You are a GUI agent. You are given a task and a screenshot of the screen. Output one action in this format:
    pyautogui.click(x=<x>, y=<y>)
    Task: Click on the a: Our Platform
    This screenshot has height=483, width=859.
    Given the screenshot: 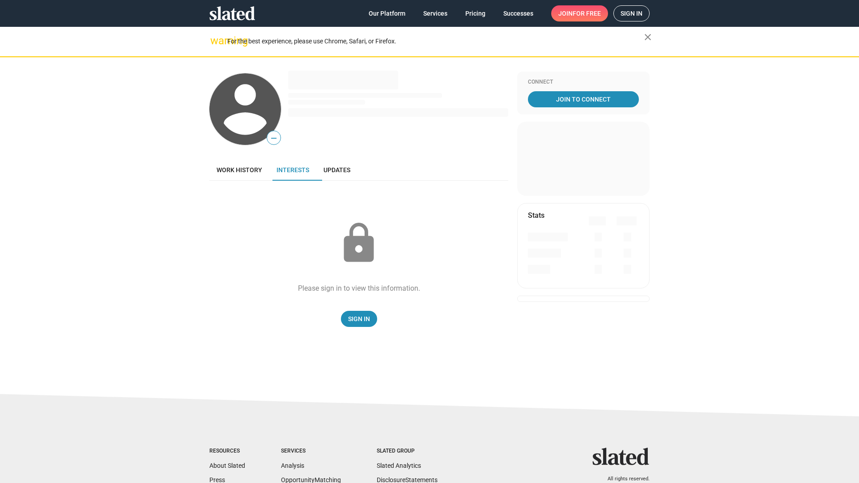 What is the action you would take?
    pyautogui.click(x=387, y=13)
    